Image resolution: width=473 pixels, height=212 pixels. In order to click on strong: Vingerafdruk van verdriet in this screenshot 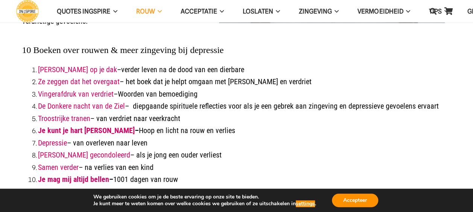, I will do `click(76, 94)`.